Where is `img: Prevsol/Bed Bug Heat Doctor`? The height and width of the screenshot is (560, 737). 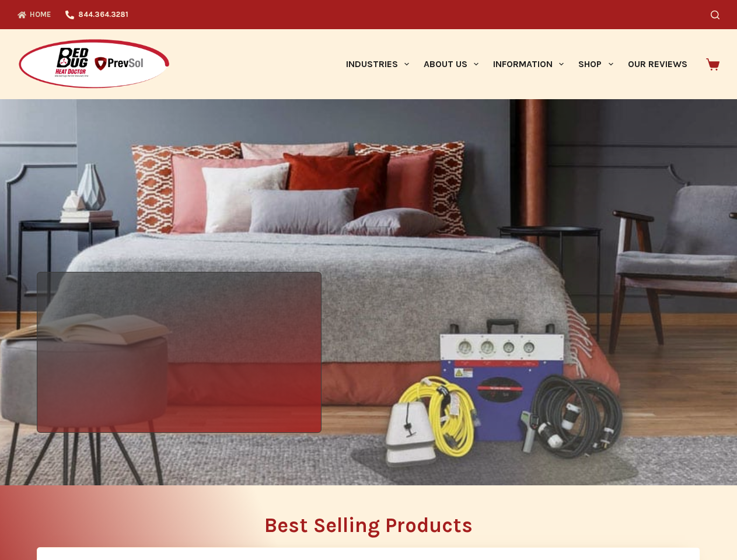
img: Prevsol/Bed Bug Heat Doctor is located at coordinates (94, 64).